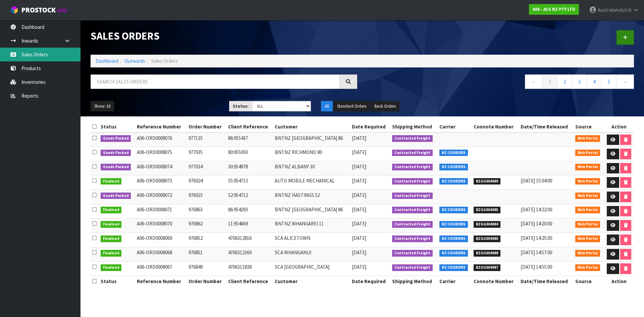  Describe the element at coordinates (614, 9) in the screenshot. I see `span: Australianclutch` at that location.